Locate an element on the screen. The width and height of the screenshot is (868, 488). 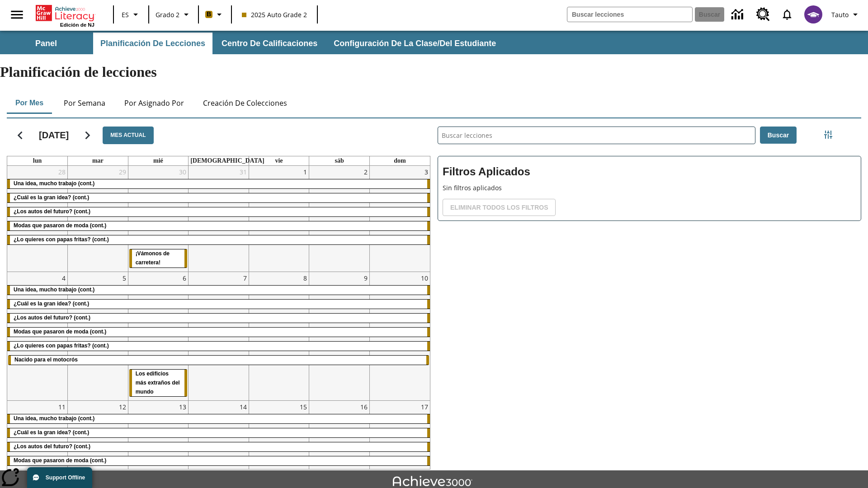
a: Centro de recursos, Se abrirá en una pestaña nueva. is located at coordinates (763, 14).